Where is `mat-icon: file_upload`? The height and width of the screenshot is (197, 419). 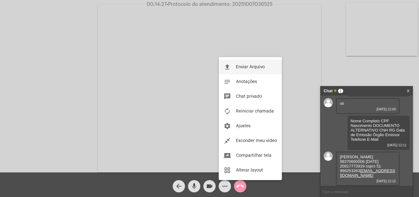 mat-icon: file_upload is located at coordinates (227, 67).